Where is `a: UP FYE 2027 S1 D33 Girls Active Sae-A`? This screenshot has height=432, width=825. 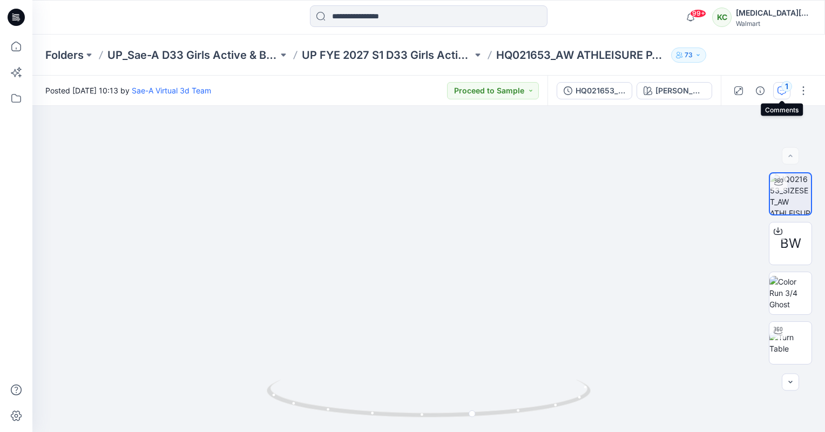
a: UP FYE 2027 S1 D33 Girls Active Sae-A is located at coordinates (387, 55).